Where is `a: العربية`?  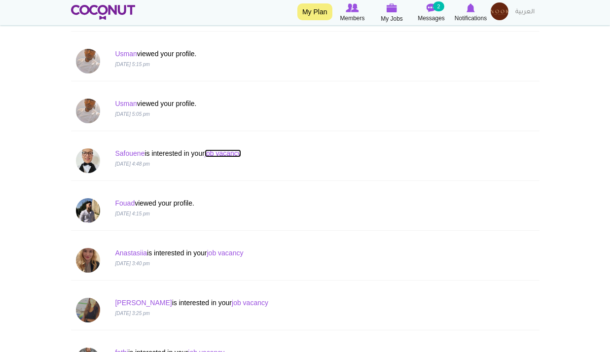
a: العربية is located at coordinates (525, 12).